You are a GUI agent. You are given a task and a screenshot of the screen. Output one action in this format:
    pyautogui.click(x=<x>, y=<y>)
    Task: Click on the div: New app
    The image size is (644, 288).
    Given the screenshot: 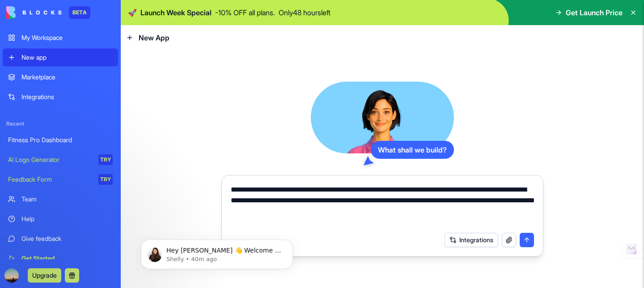 What is the action you would take?
    pyautogui.click(x=67, y=57)
    